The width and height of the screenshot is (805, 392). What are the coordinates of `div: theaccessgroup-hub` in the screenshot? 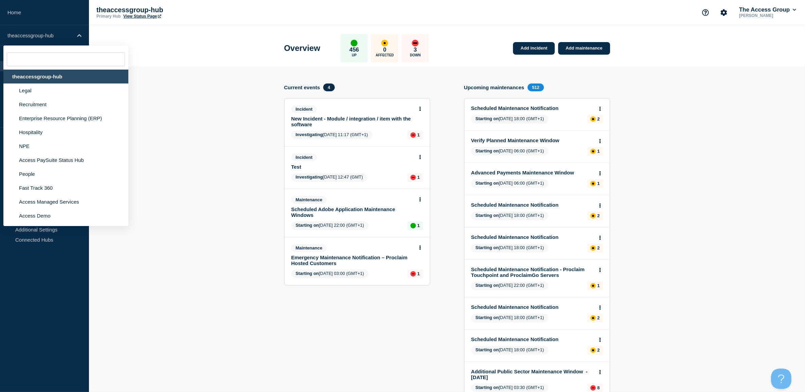 It's located at (66, 76).